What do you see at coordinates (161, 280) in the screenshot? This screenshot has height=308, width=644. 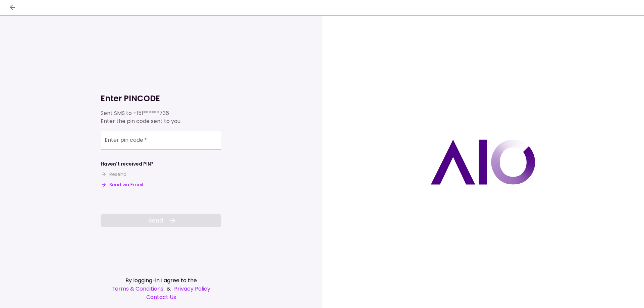 I see `div: By logging-in I agree to the` at bounding box center [161, 280].